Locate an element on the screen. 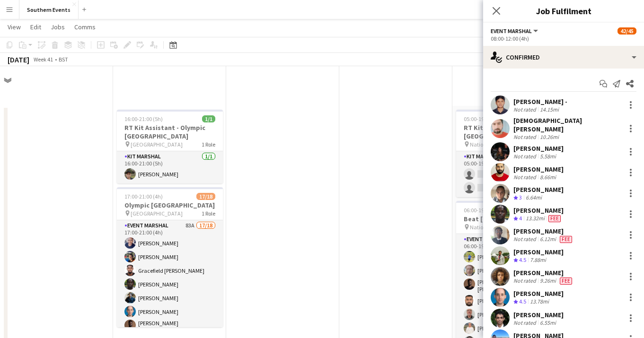  div: 10.26mi is located at coordinates (549, 137).